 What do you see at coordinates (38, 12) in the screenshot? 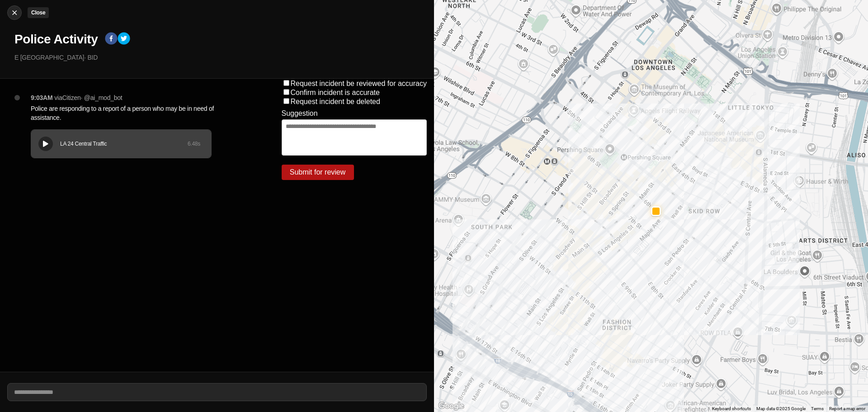
I see `small: Close` at bounding box center [38, 12].